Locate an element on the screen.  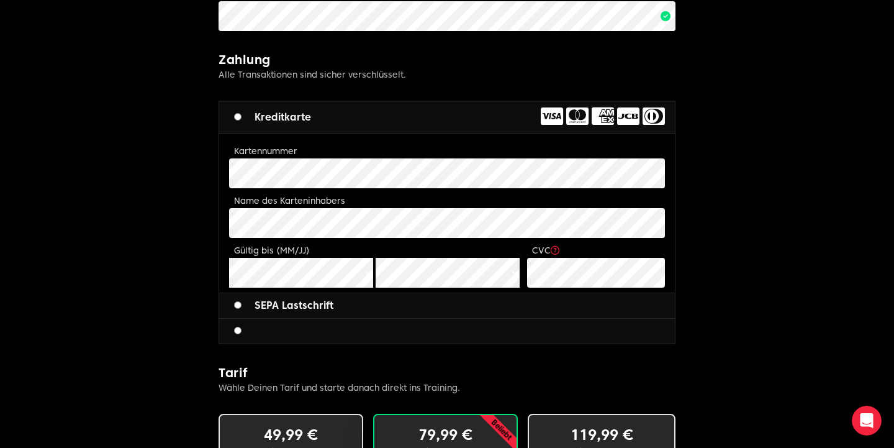
label: SEPA Lastschrift is located at coordinates (284, 306).